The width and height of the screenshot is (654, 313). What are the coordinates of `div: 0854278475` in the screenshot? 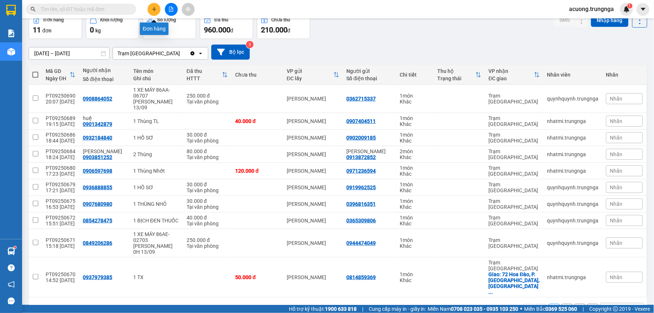 It's located at (98, 220).